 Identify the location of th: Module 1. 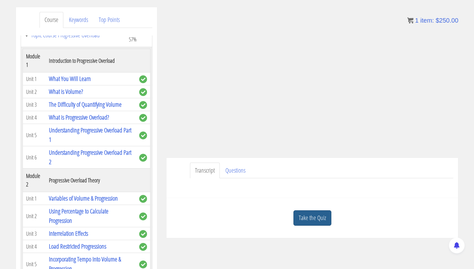
(34, 60).